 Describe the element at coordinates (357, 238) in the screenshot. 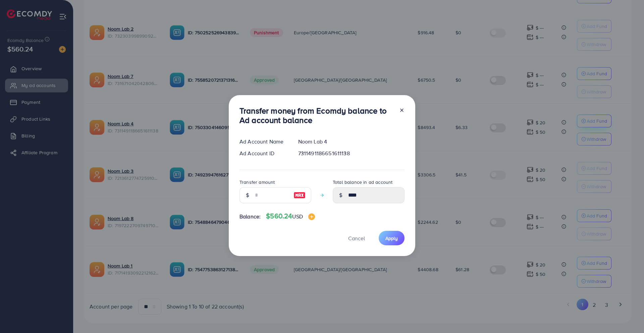

I see `span: Cancel` at that location.